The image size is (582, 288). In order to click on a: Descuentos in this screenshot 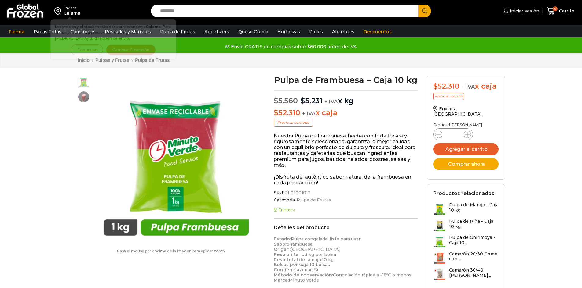, I will do `click(377, 32)`.